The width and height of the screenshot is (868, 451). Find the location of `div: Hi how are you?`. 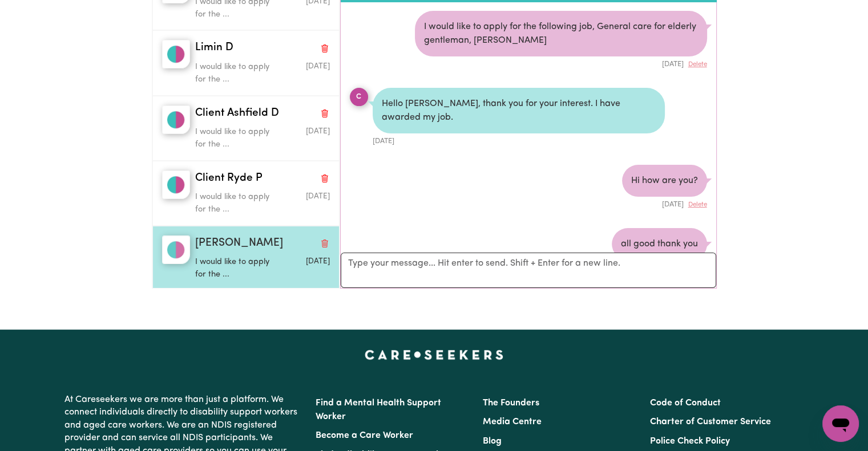

div: Hi how are you? is located at coordinates (664, 181).